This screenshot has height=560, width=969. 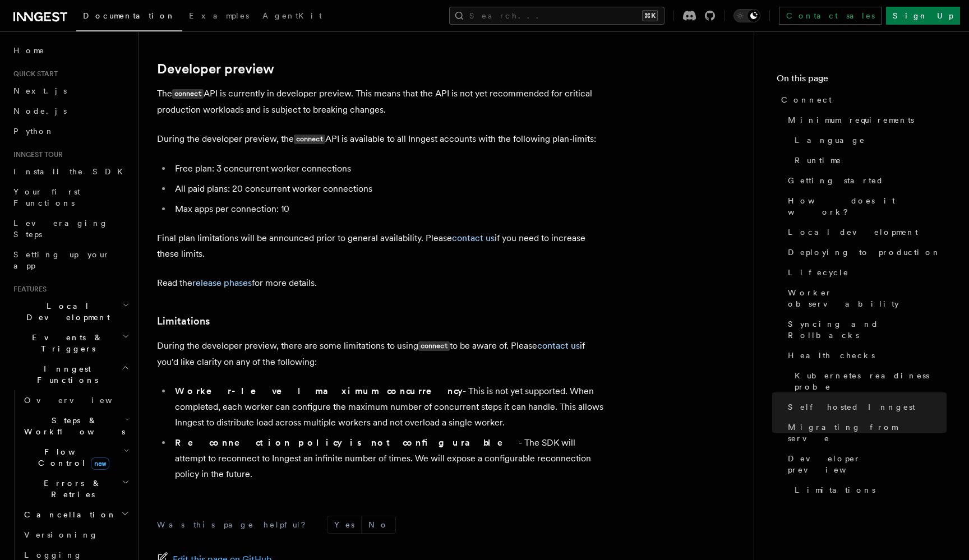 What do you see at coordinates (865, 120) in the screenshot?
I see `a: Minimum requirements` at bounding box center [865, 120].